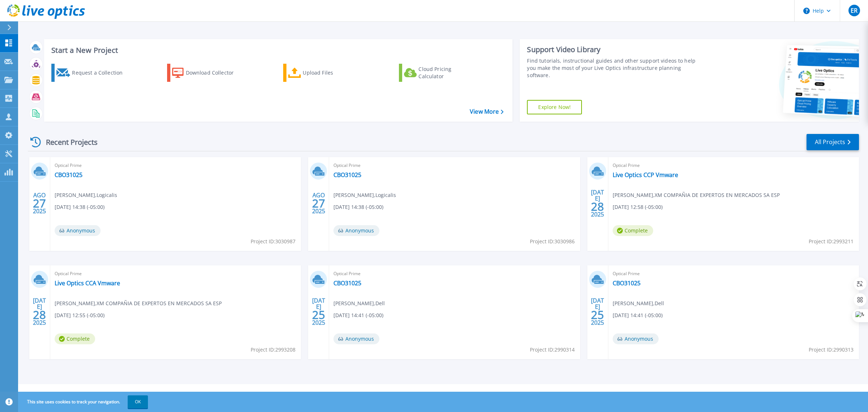 The image size is (868, 412). What do you see at coordinates (101, 73) in the screenshot?
I see `div: Request a Collection` at bounding box center [101, 73].